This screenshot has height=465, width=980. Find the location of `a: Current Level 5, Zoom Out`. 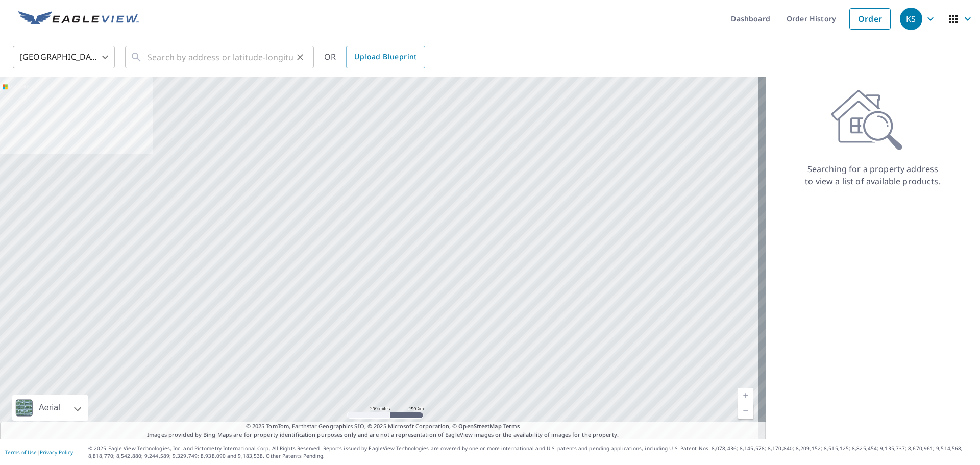

a: Current Level 5, Zoom Out is located at coordinates (746, 411).